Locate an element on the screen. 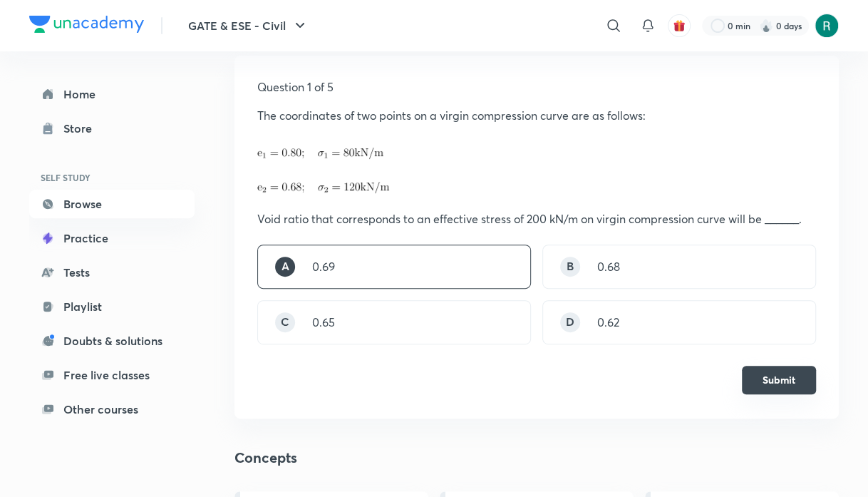 The image size is (868, 497). div: Store is located at coordinates (82, 128).